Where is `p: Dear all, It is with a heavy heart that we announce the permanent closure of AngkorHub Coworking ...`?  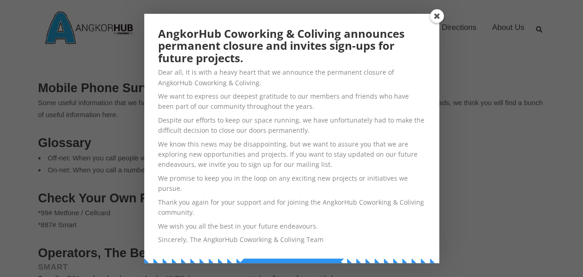
p: Dear all, It is with a heavy heart that we announce the permanent closure of AngkorHub Coworking ... is located at coordinates (292, 77).